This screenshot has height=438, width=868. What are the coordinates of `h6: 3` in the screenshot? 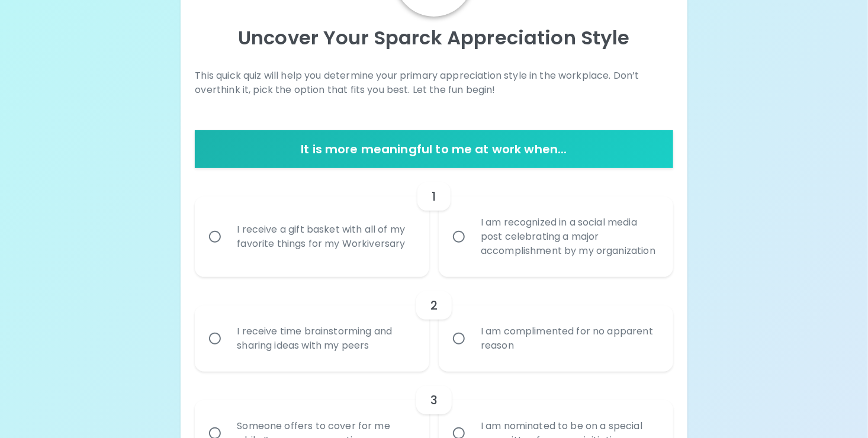 It's located at (434, 400).